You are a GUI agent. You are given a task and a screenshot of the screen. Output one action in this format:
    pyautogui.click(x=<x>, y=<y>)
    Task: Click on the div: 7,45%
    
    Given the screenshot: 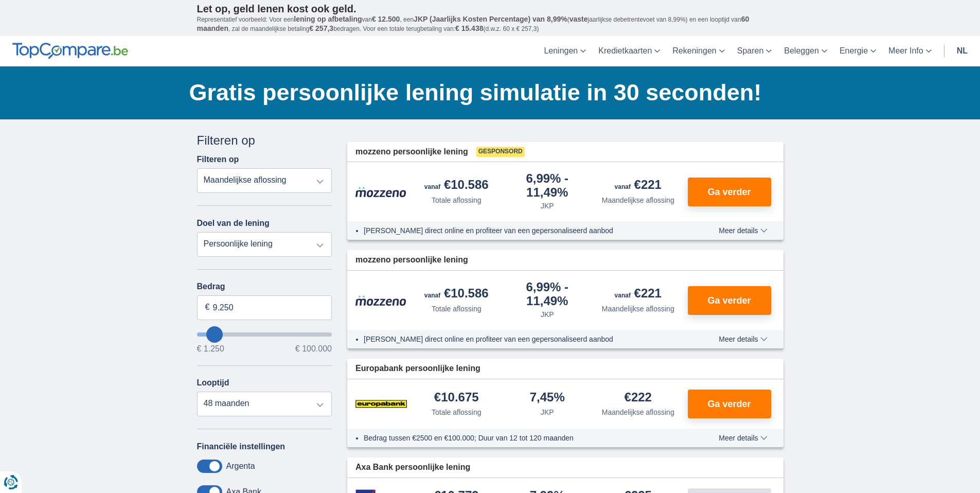 What is the action you would take?
    pyautogui.click(x=547, y=397)
    